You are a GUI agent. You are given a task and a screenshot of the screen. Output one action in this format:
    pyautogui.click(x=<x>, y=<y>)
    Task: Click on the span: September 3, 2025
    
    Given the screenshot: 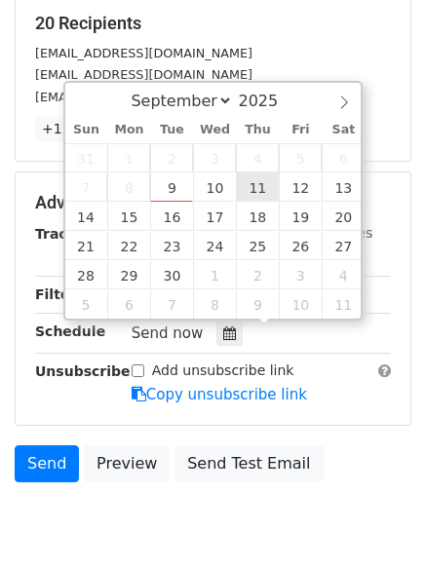 What is the action you would take?
    pyautogui.click(x=214, y=158)
    